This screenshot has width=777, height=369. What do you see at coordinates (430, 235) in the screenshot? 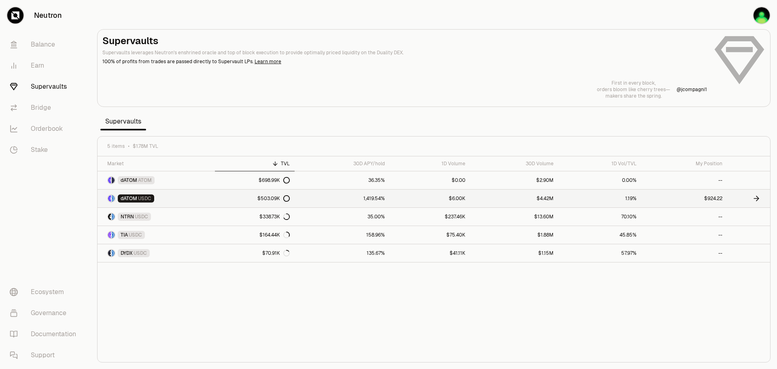
I see `a: $75.40K` at bounding box center [430, 235].